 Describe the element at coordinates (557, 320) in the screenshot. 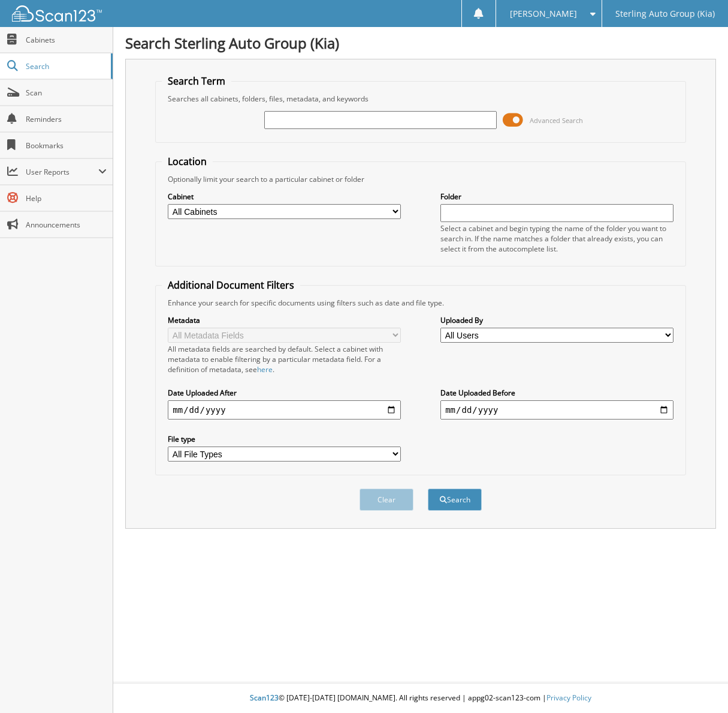

I see `label: Uploaded By` at that location.